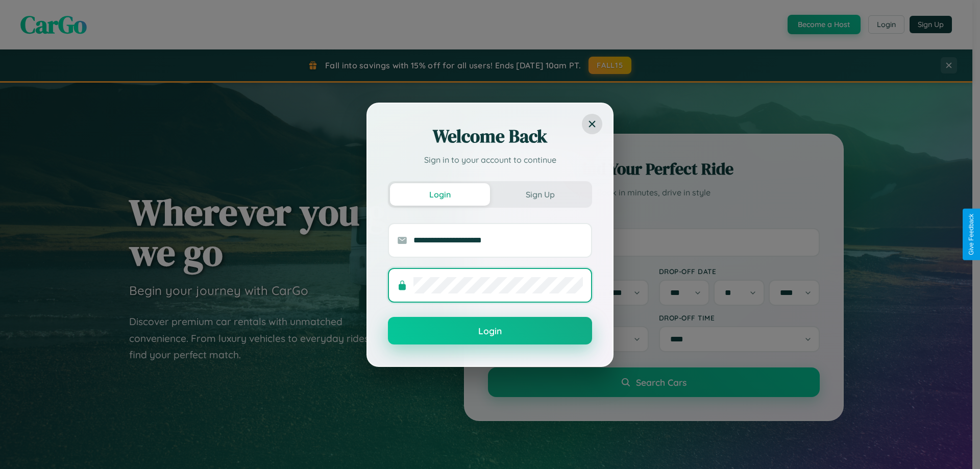 The image size is (980, 469). What do you see at coordinates (490, 160) in the screenshot?
I see `p: Sign in to your account to continue` at bounding box center [490, 160].